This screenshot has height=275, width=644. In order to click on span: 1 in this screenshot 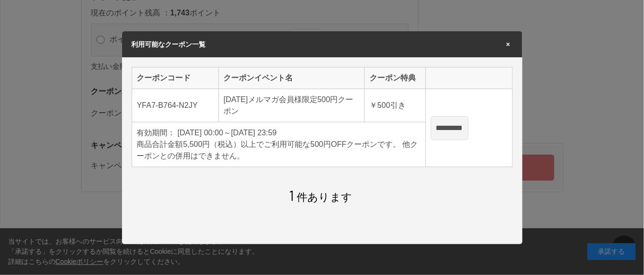, I will do `click(292, 195)`.